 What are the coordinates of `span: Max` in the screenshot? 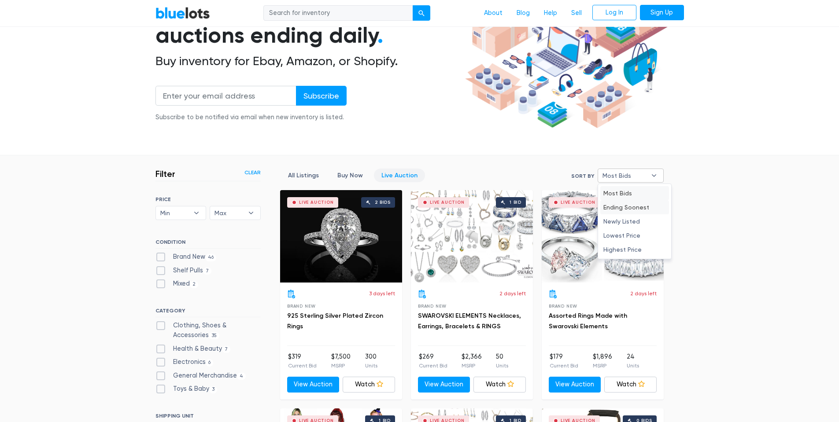 It's located at (229, 213).